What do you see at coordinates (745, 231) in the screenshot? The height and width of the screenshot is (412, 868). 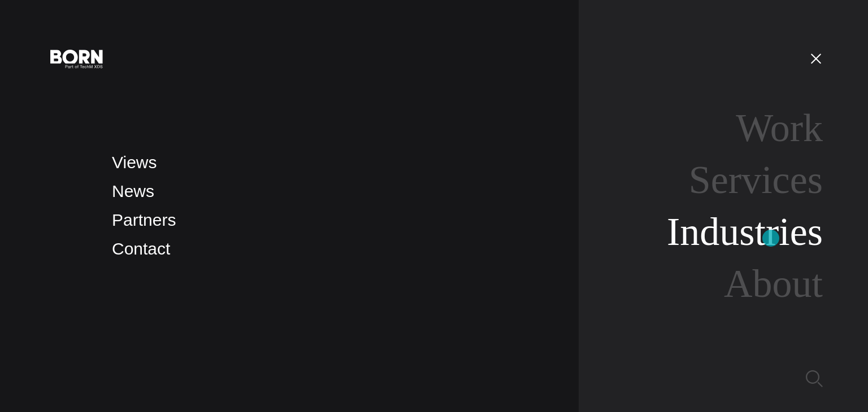 I see `a: Industries` at bounding box center [745, 231].